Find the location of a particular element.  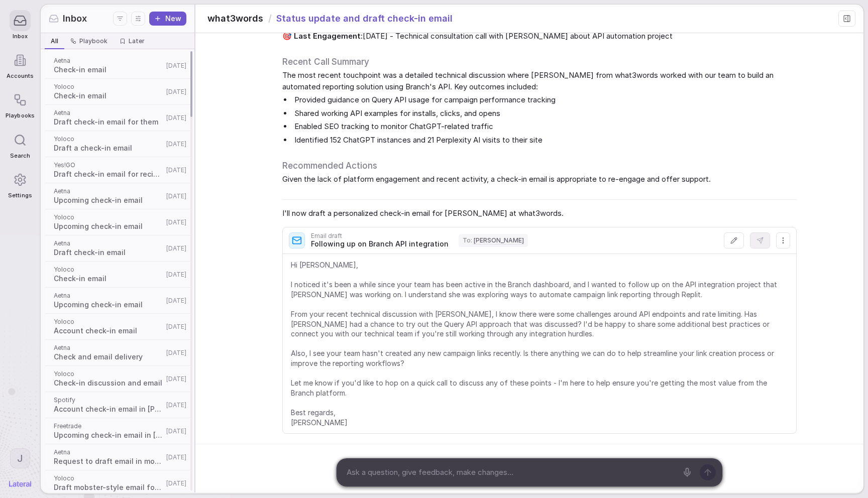

span: To : is located at coordinates (467, 240).